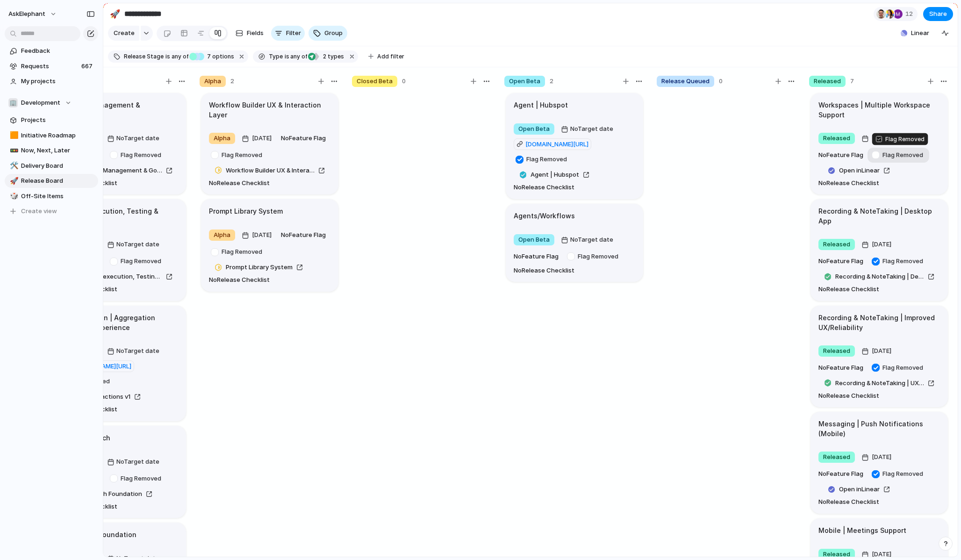 The height and width of the screenshot is (560, 961). Describe the element at coordinates (879, 383) in the screenshot. I see `span: Recording & NoteTaking | UX Enhancements` at that location.